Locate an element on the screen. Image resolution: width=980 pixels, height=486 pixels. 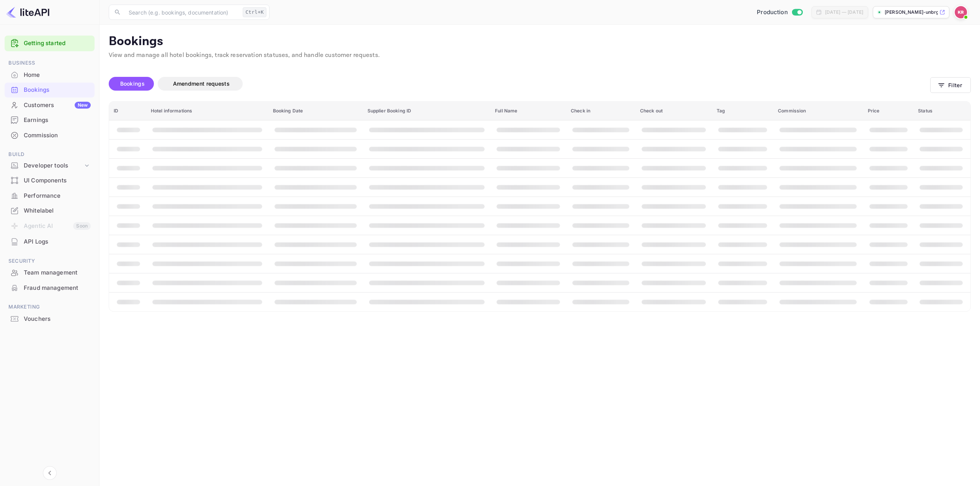
a: Vouchers is located at coordinates (50, 318).